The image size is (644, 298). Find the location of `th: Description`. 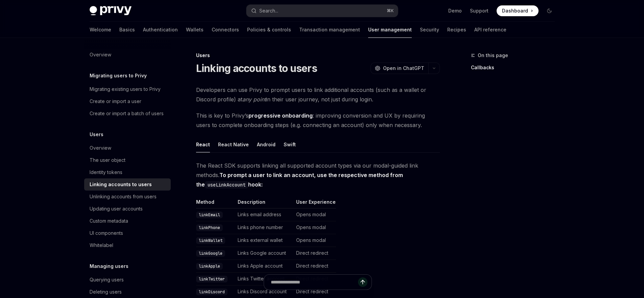

th: Description is located at coordinates (264, 203).